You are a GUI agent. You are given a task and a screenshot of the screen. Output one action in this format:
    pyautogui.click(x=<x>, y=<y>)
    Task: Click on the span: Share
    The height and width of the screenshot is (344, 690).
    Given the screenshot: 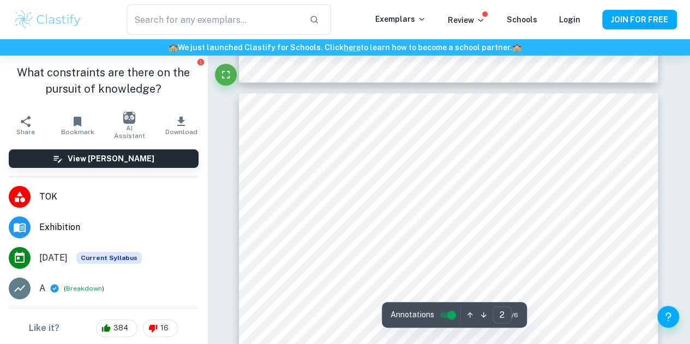 What is the action you would take?
    pyautogui.click(x=26, y=132)
    